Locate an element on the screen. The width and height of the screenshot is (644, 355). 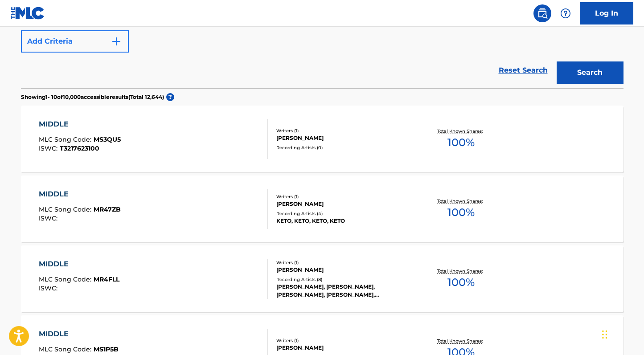
form: Search Form is located at coordinates (322, 45).